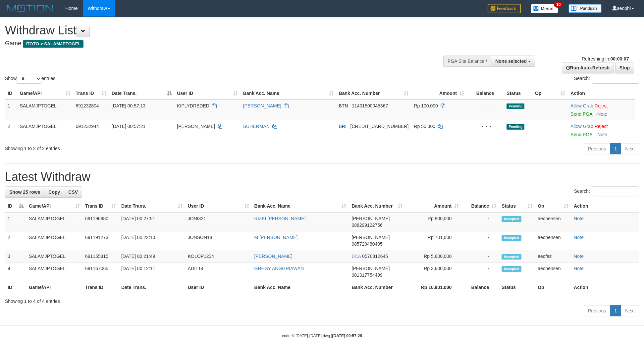  Describe the element at coordinates (73, 192) in the screenshot. I see `span: CSV` at that location.